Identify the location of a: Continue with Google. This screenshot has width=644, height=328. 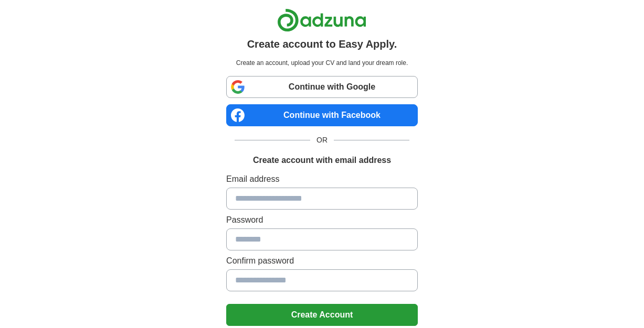
(322, 87).